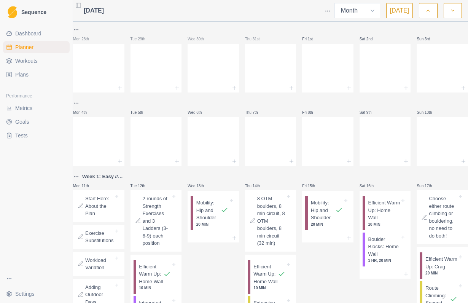  What do you see at coordinates (199, 186) in the screenshot?
I see `p: Wed 13th` at bounding box center [199, 186].